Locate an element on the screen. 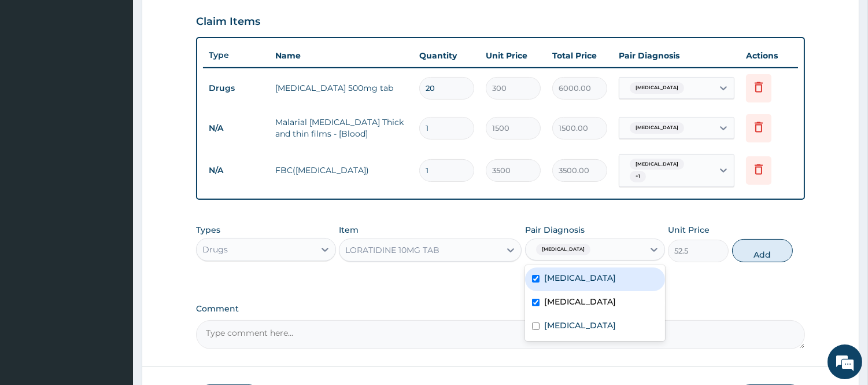 The height and width of the screenshot is (385, 868). th: Actions is located at coordinates (769, 56).